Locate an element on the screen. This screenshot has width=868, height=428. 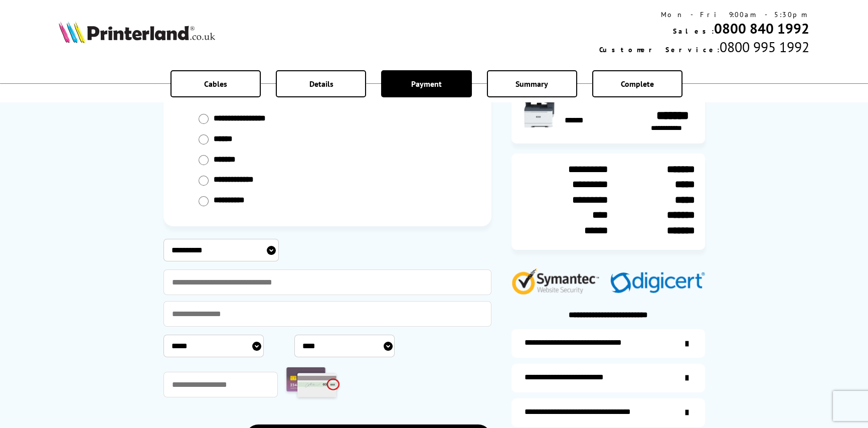
div: Mon - Fri 9:00am - 5:30pm is located at coordinates (704, 15).